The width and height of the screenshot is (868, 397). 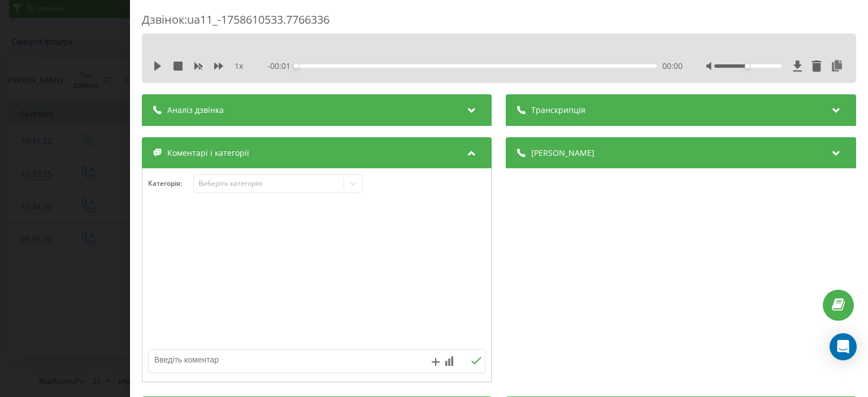 I want to click on span: Аналіз дзвінка, so click(x=196, y=111).